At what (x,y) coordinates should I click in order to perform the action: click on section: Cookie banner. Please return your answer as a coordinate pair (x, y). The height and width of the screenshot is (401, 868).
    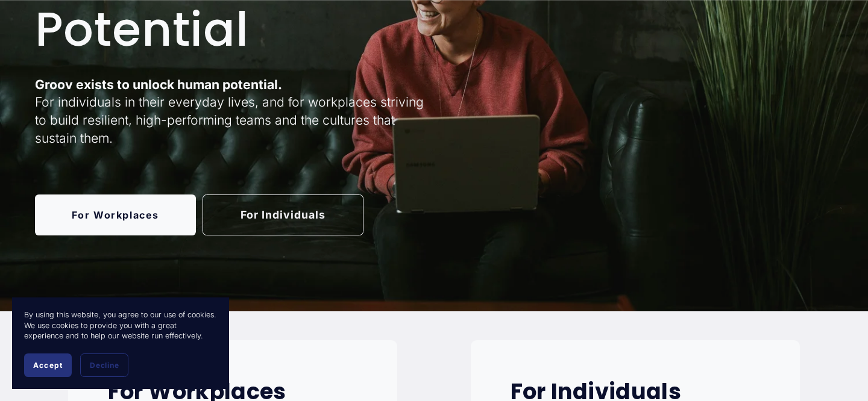
    Looking at the image, I should click on (120, 343).